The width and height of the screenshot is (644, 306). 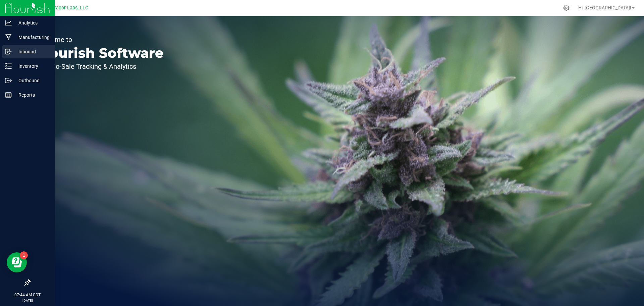 What do you see at coordinates (32, 37) in the screenshot?
I see `p: Manufacturing` at bounding box center [32, 37].